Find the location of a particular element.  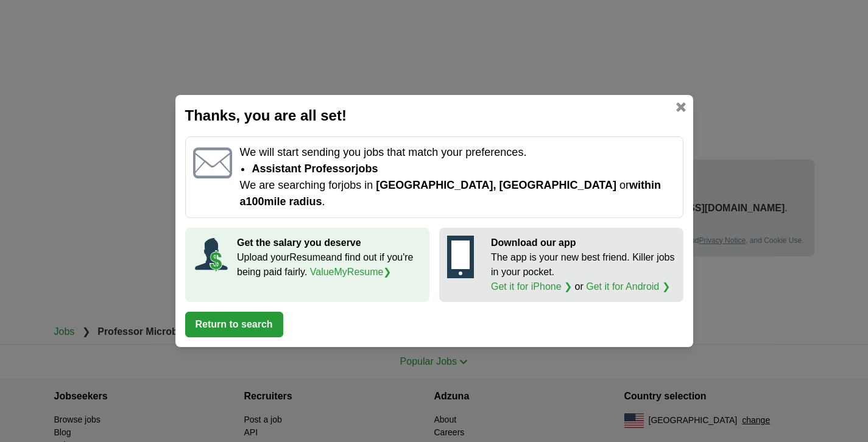

p: Download our app is located at coordinates (583, 243).